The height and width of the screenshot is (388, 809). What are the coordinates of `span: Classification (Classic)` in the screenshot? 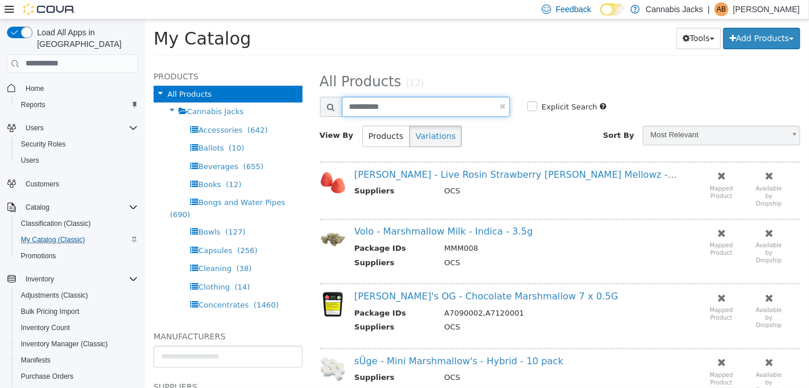 It's located at (77, 224).